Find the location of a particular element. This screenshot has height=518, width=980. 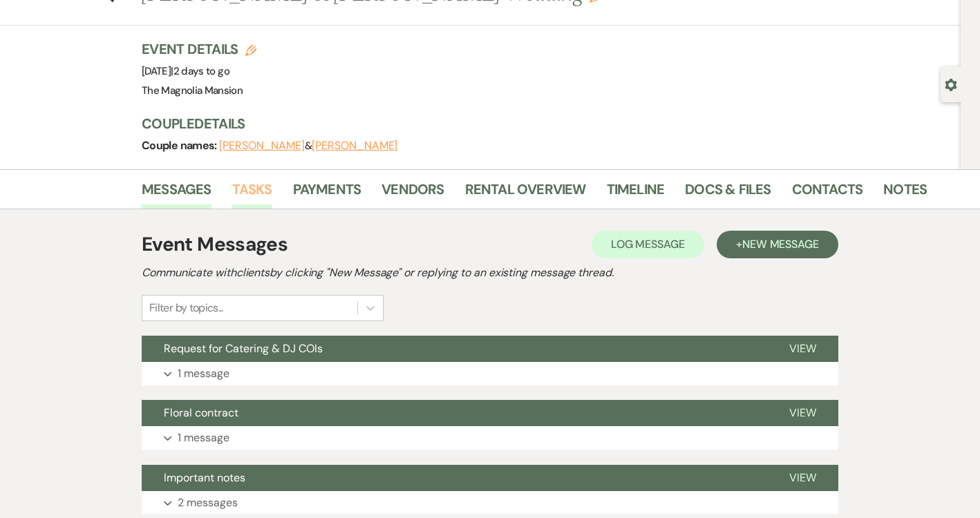

span: The Magnolia Mansion is located at coordinates (192, 91).